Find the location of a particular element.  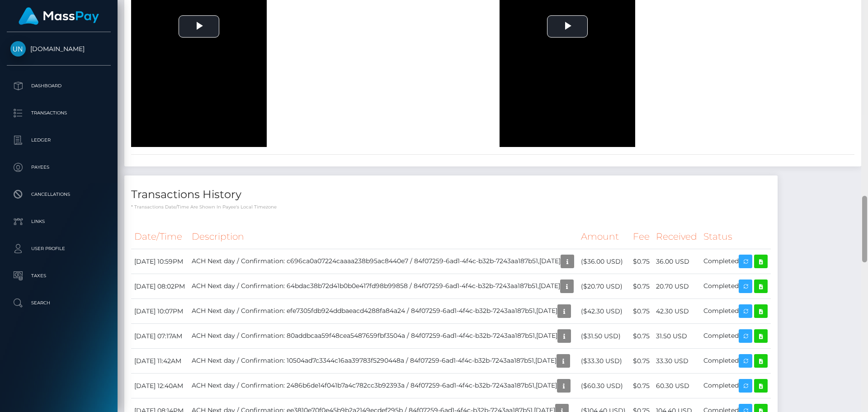

td: ($33.30 USD) is located at coordinates (604, 361).